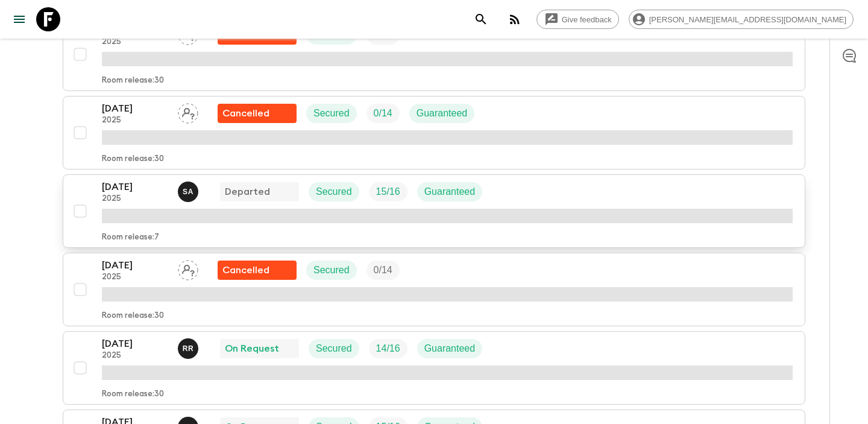 The height and width of the screenshot is (424, 868). I want to click on span: Suren Abeykoon, so click(189, 190).